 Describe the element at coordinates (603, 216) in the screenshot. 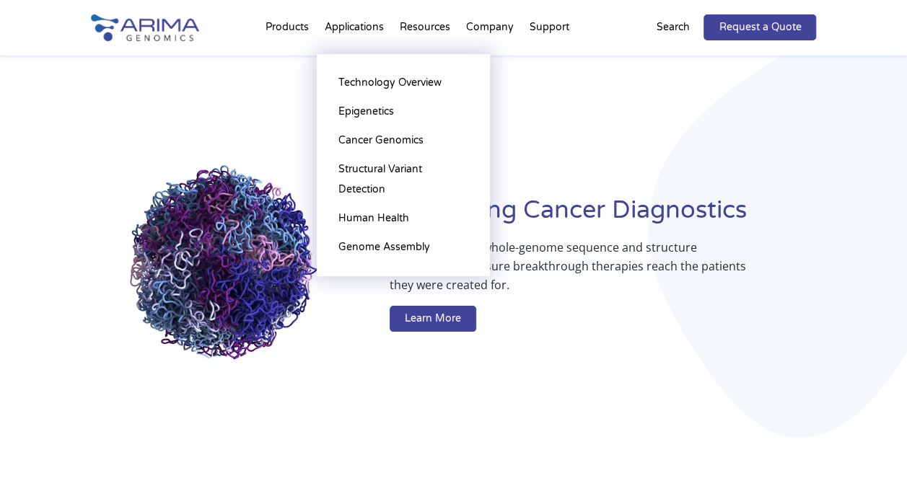

I see `h1: Redefining Cancer Diagnostics` at that location.